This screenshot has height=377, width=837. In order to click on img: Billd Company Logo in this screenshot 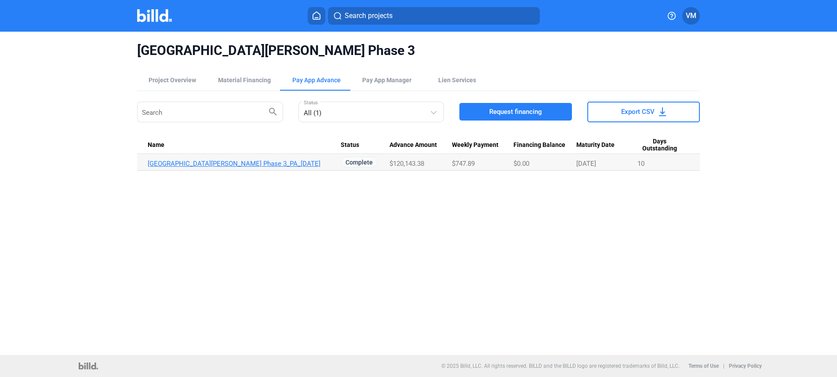, I will do `click(154, 15)`.